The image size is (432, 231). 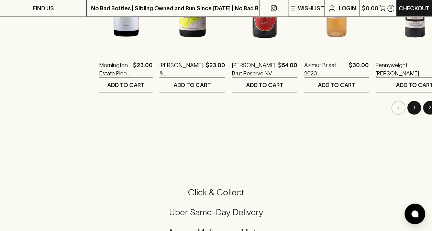 What do you see at coordinates (287, 69) in the screenshot?
I see `p: $54.00` at bounding box center [287, 69].